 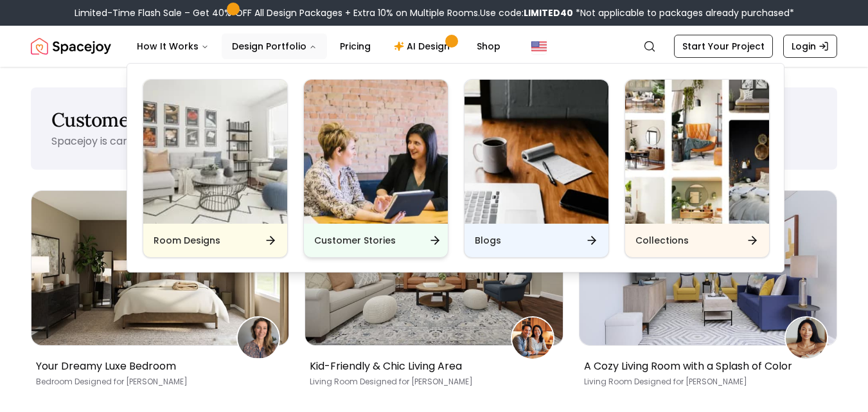 What do you see at coordinates (532, 338) in the screenshot?
I see `img: Theresa Viglizzo` at bounding box center [532, 338].